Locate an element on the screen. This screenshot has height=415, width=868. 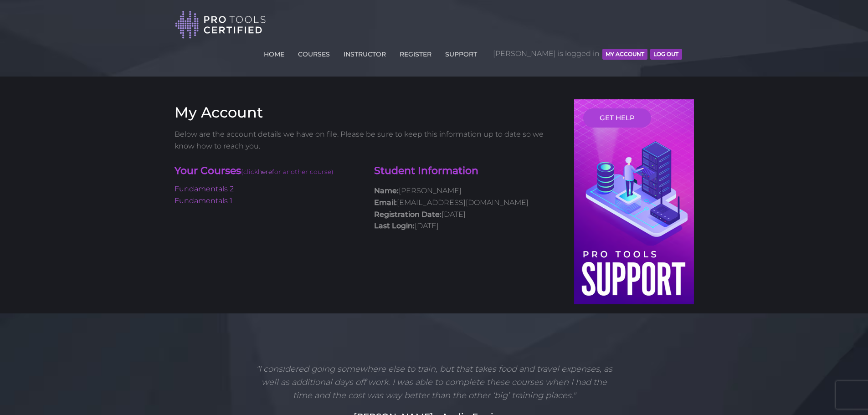
strong: Name: is located at coordinates (387, 190).